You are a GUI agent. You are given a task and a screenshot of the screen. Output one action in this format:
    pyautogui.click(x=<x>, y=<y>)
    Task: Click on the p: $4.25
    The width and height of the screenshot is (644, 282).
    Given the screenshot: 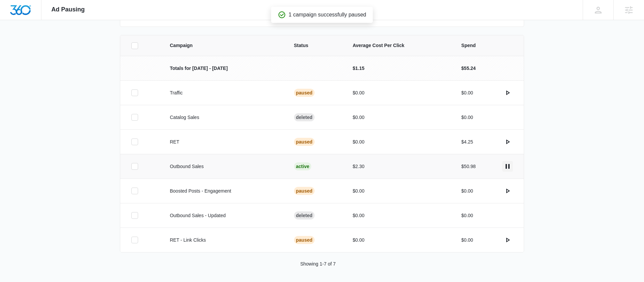 What is the action you would take?
    pyautogui.click(x=467, y=142)
    